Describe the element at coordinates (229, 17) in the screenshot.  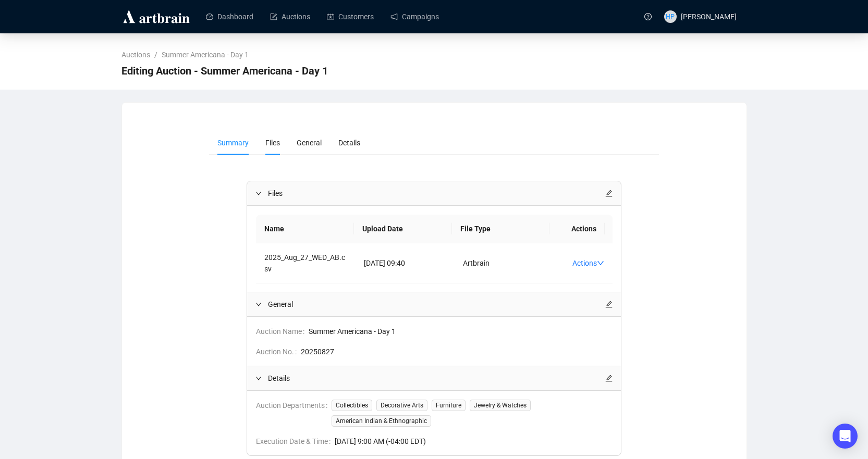
I see `a: Dashboard` at that location.